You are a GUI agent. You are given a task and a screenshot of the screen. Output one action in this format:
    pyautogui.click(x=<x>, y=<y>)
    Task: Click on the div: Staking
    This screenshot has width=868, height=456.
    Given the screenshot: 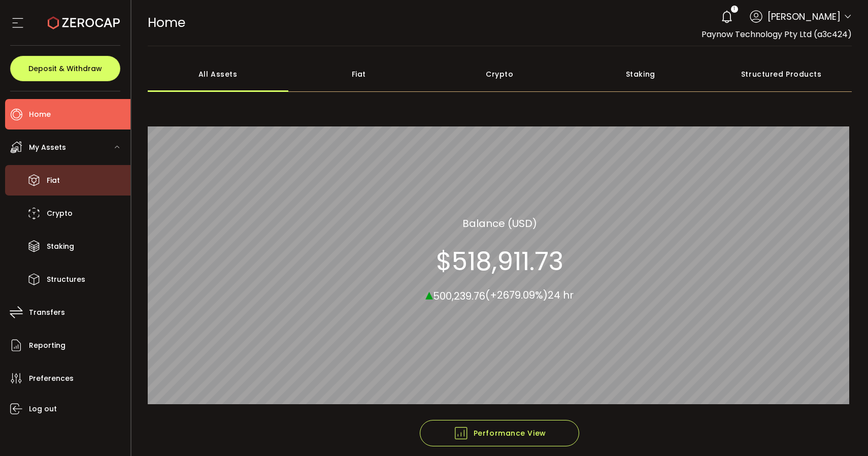 What is the action you would take?
    pyautogui.click(x=641, y=74)
    